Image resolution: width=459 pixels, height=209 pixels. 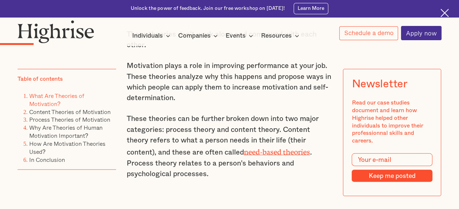 What do you see at coordinates (380, 84) in the screenshot?
I see `div: Newsletter` at bounding box center [380, 84].